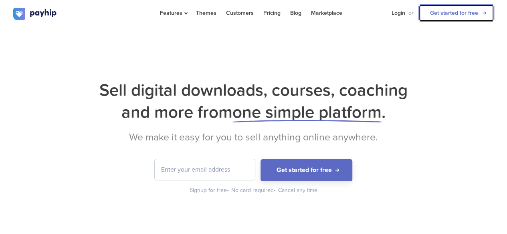 The height and width of the screenshot is (234, 507). What do you see at coordinates (456, 13) in the screenshot?
I see `a: Get started for free` at bounding box center [456, 13].